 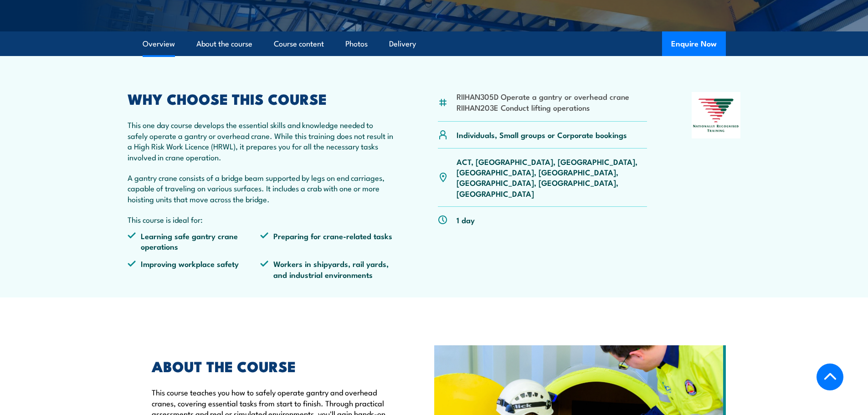 What do you see at coordinates (357, 44) in the screenshot?
I see `a: Photos` at bounding box center [357, 44].